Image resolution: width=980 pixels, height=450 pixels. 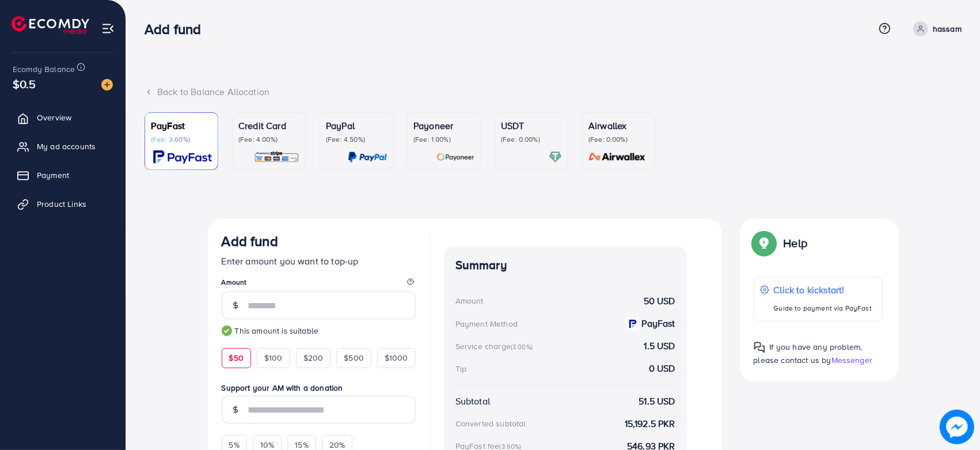 What do you see at coordinates (43, 69) in the screenshot?
I see `span: Ecomdy Balance` at bounding box center [43, 69].